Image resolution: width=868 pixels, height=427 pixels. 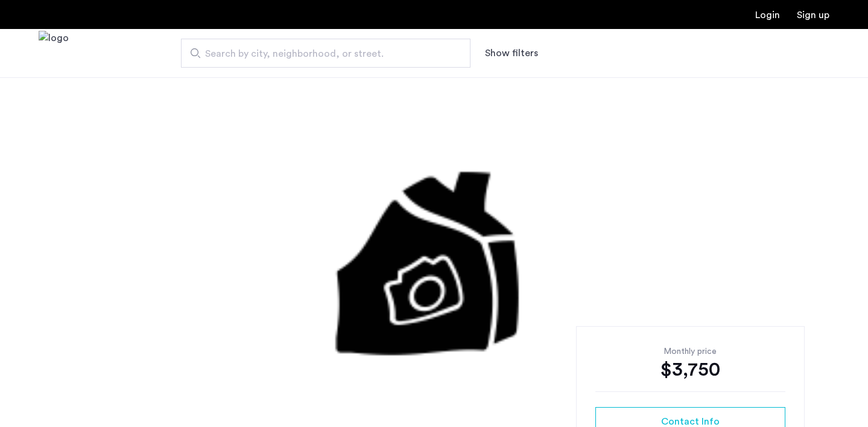 What do you see at coordinates (54, 53) in the screenshot?
I see `img: logo` at bounding box center [54, 53].